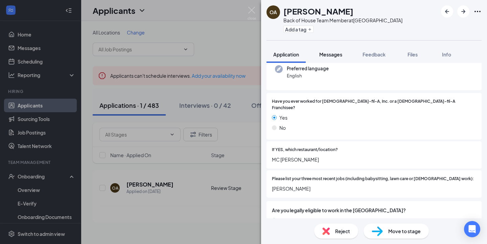 The width and height of the screenshot is (487, 244). I want to click on span: Move to stage, so click(405, 232).